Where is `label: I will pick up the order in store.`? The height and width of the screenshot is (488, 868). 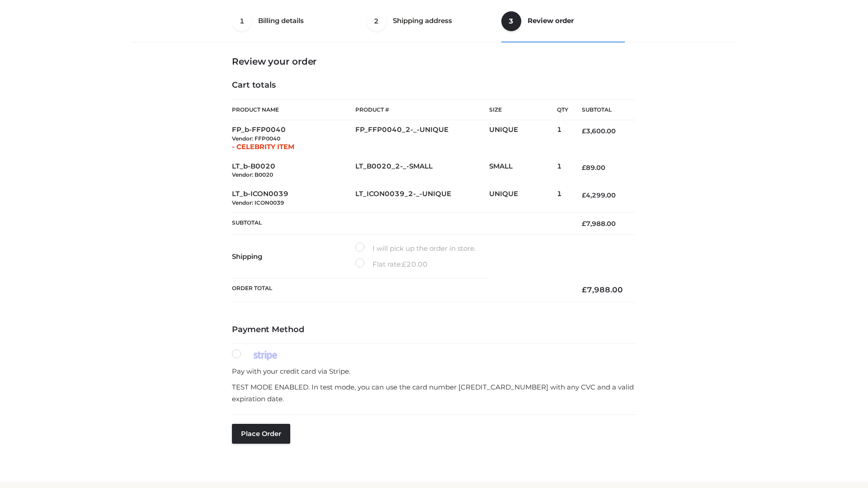 label: I will pick up the order in store. is located at coordinates (416, 248).